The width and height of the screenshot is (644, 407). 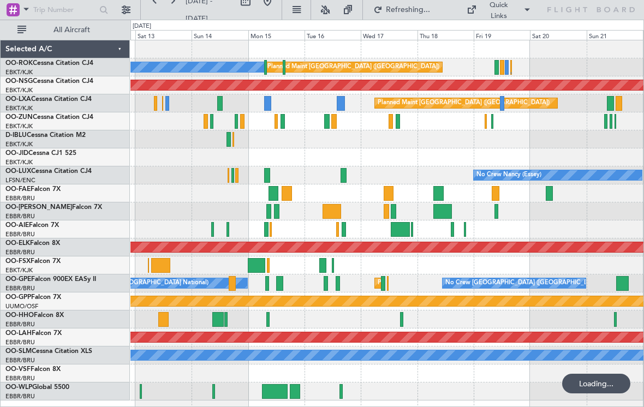 I want to click on span: OO-ROK, so click(x=19, y=63).